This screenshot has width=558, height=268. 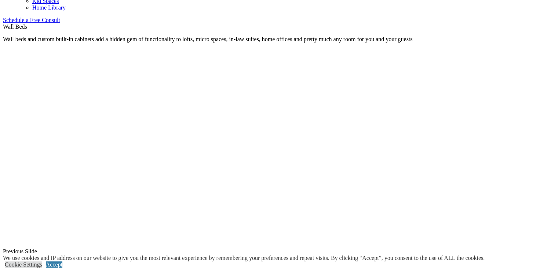 What do you see at coordinates (279, 39) in the screenshot?
I see `p: Wall beds and custom built-in cabinets add a hidden gem of functionality to lofts, micro spaces, ...` at bounding box center [279, 39].